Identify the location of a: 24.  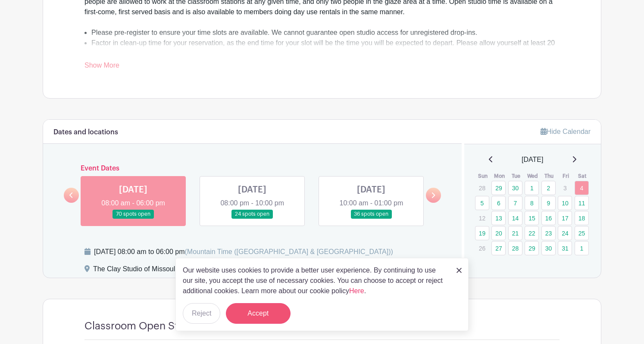
(565, 233).